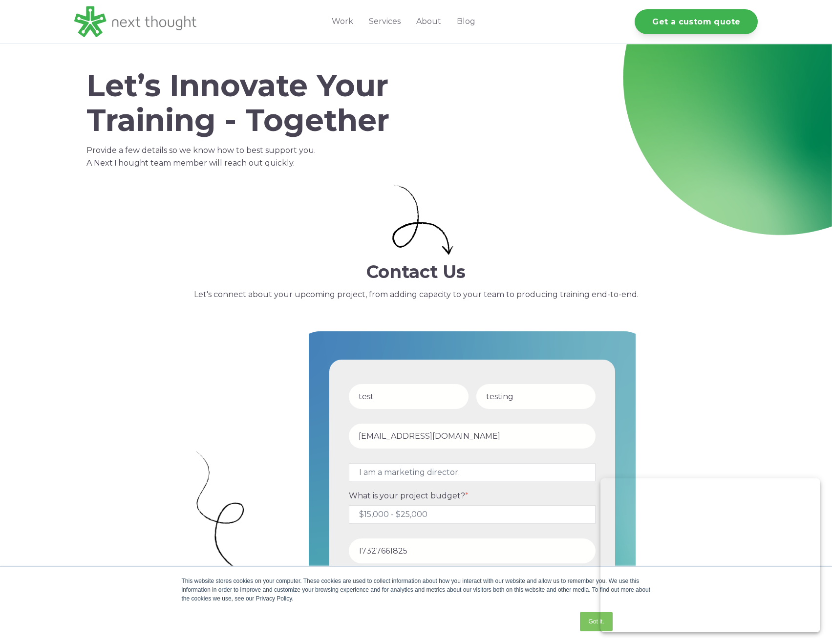 This screenshot has width=832, height=644. Describe the element at coordinates (696, 22) in the screenshot. I see `a: Get a custom quote` at that location.